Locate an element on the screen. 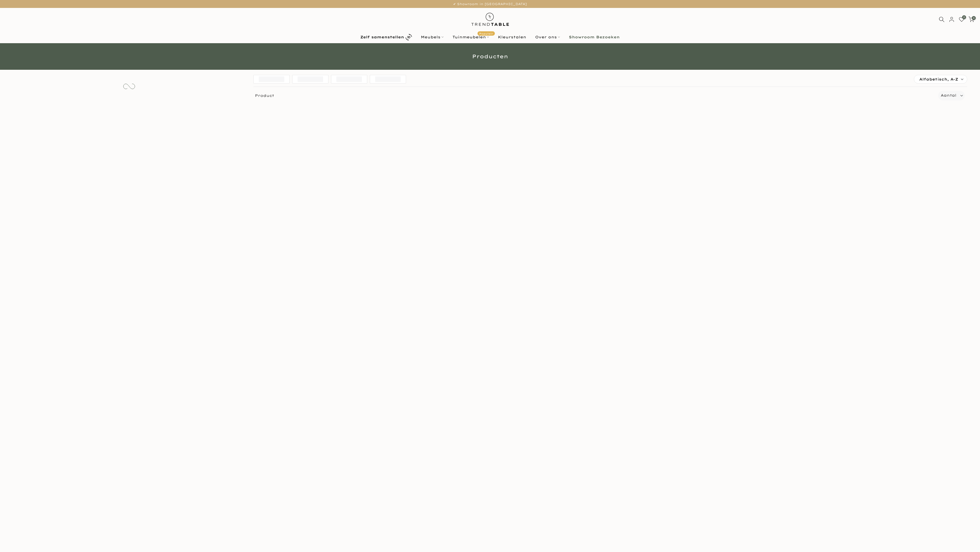 This screenshot has height=552, width=980. label: Alfabetisch, A-Z is located at coordinates (940, 80).